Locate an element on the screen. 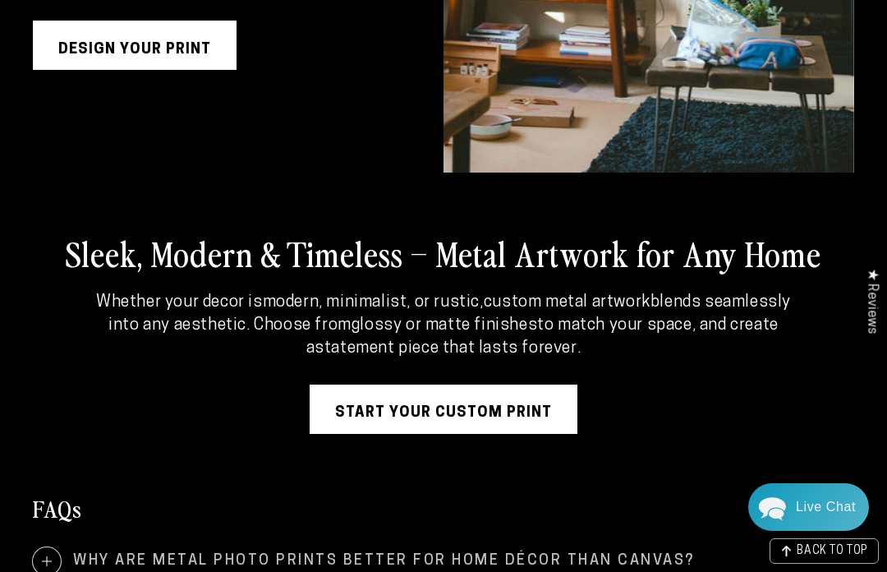  div: Click to open Judge.me floating reviews tab is located at coordinates (872, 301).